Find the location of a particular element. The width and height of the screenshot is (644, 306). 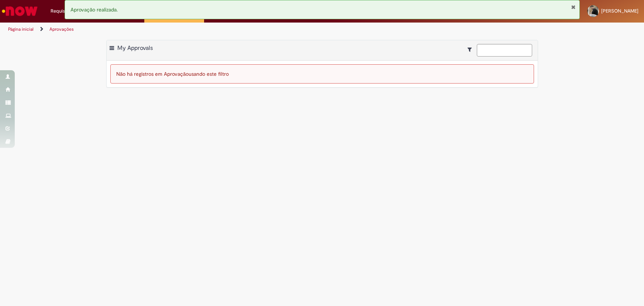

a: Página inicial is located at coordinates (20, 29).